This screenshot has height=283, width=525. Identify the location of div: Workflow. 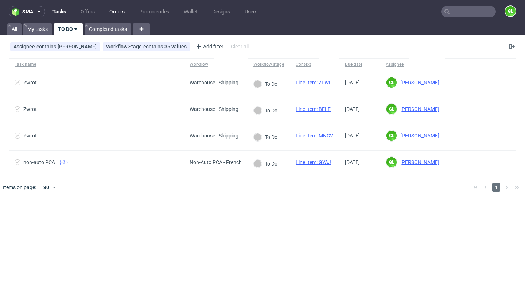
(199, 64).